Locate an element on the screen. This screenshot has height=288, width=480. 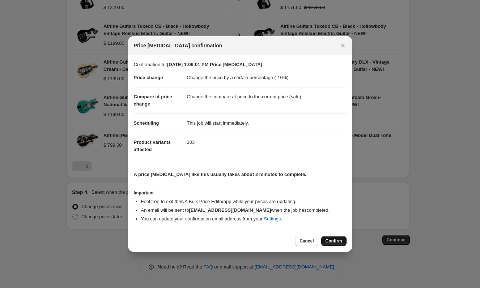
p: Confirmation for is located at coordinates (240, 65).